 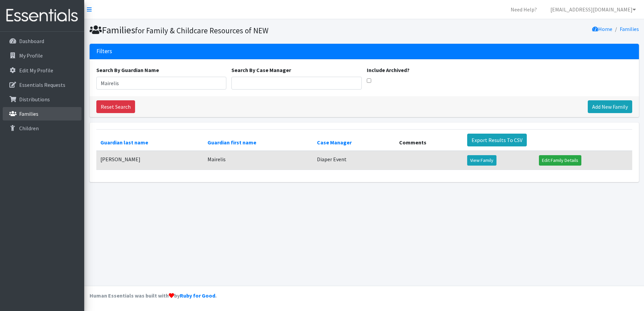 I want to click on th: Comments, so click(x=429, y=140).